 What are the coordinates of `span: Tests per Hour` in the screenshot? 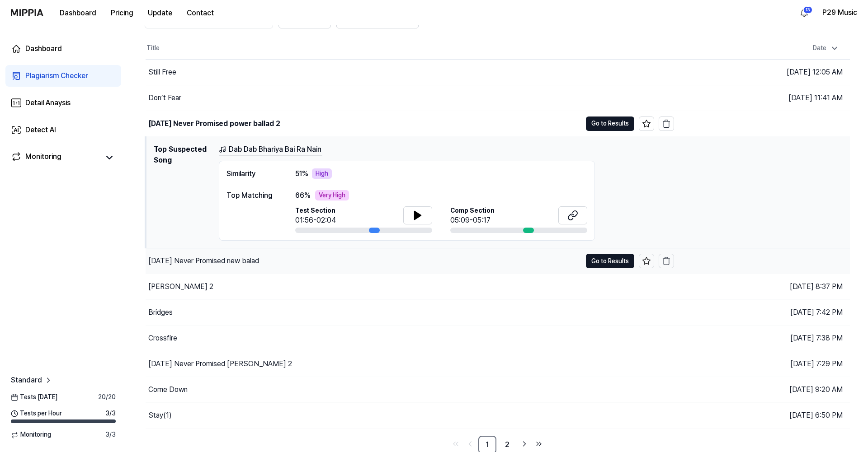 It's located at (36, 413).